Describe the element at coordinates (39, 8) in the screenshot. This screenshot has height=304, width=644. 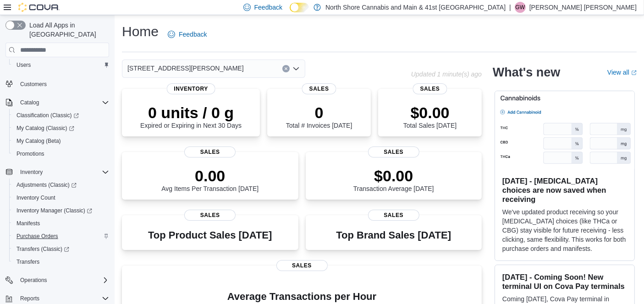
I see `img: Cova` at that location.